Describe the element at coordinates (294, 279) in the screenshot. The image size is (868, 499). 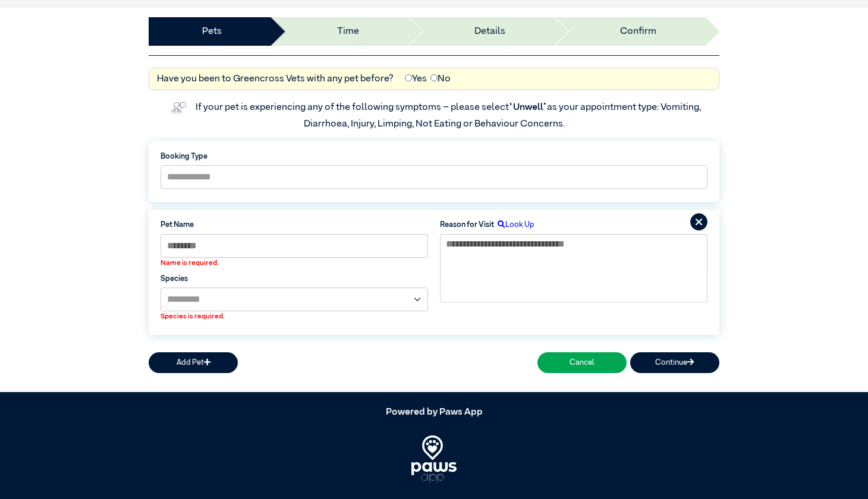
I see `label: Species` at that location.